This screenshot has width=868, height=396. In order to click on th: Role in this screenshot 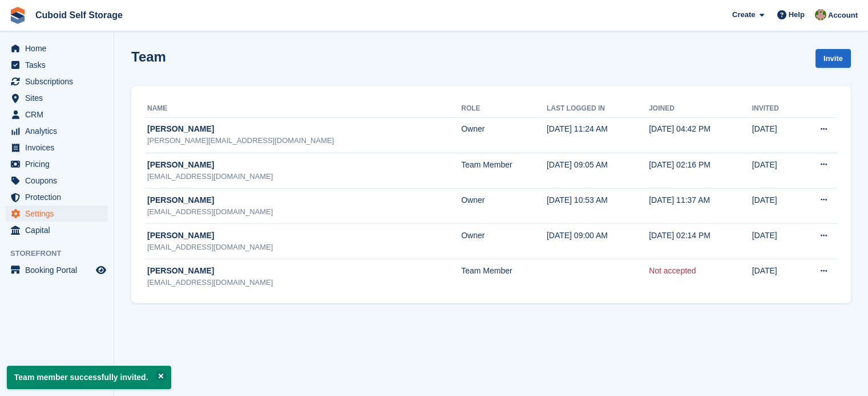, I will do `click(504, 109)`.